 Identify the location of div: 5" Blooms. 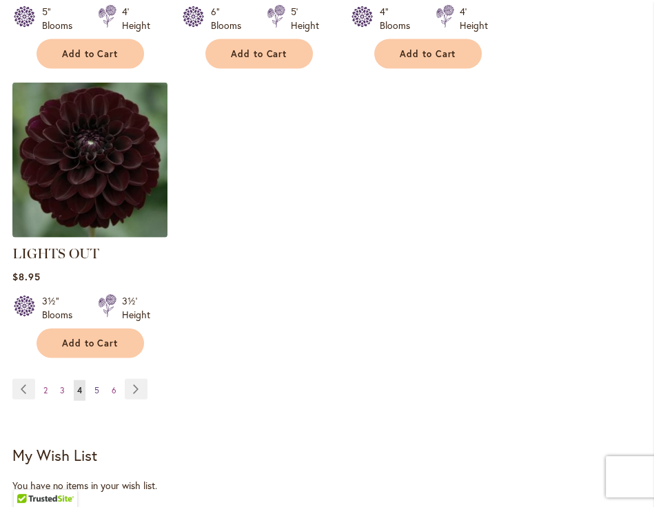
(61, 19).